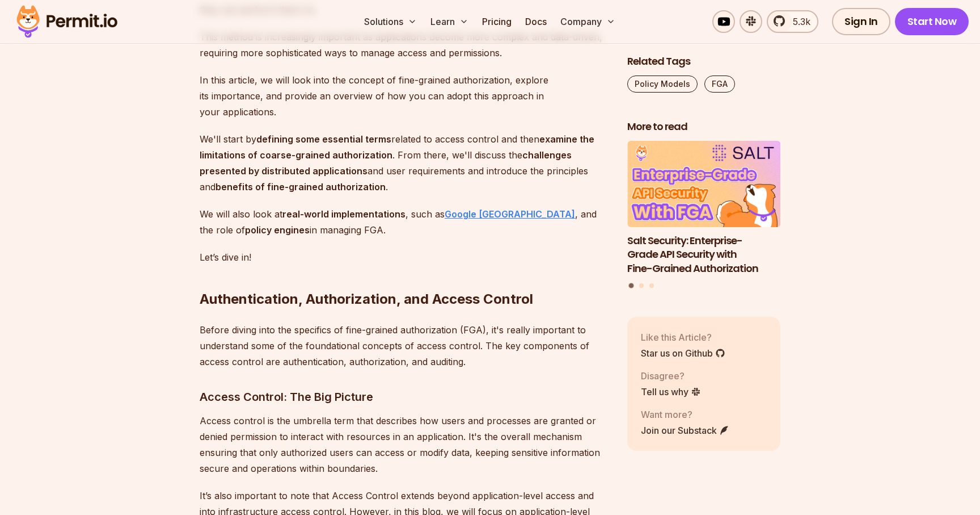  Describe the element at coordinates (704, 208) in the screenshot. I see `li: 1 of 3` at that location.